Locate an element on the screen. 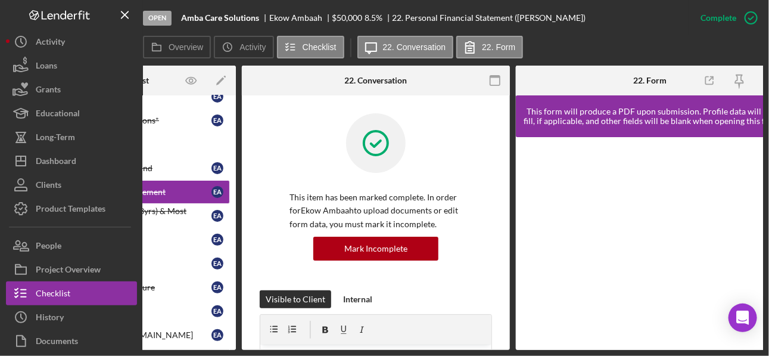 This screenshot has height=356, width=769. div: 22. Form is located at coordinates (650, 80).